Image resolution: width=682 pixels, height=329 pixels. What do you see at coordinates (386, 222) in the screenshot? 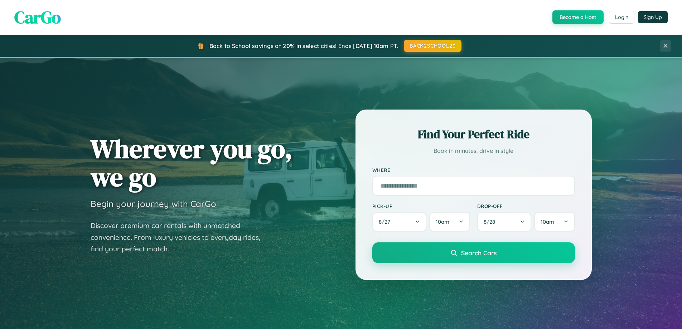
I see `span: 8 / 27` at bounding box center [386, 222].